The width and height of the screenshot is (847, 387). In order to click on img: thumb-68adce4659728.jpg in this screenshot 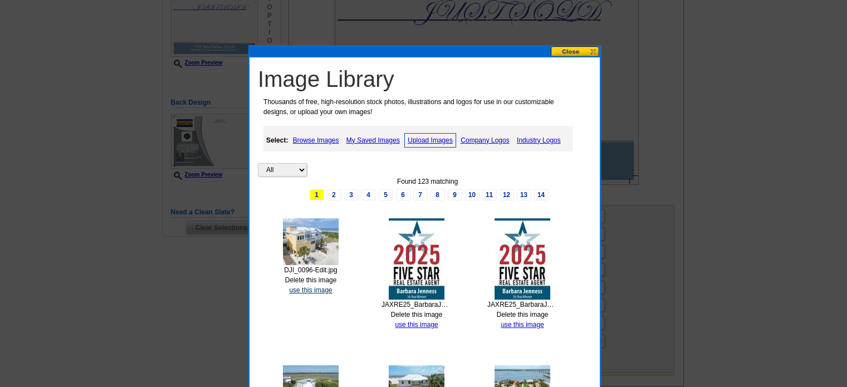, I will do `click(311, 242)`.